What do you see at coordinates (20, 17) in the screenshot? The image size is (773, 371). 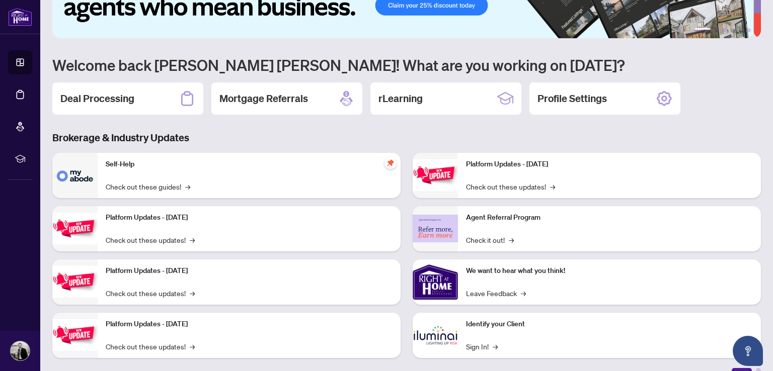 I see `img: logo` at bounding box center [20, 17].